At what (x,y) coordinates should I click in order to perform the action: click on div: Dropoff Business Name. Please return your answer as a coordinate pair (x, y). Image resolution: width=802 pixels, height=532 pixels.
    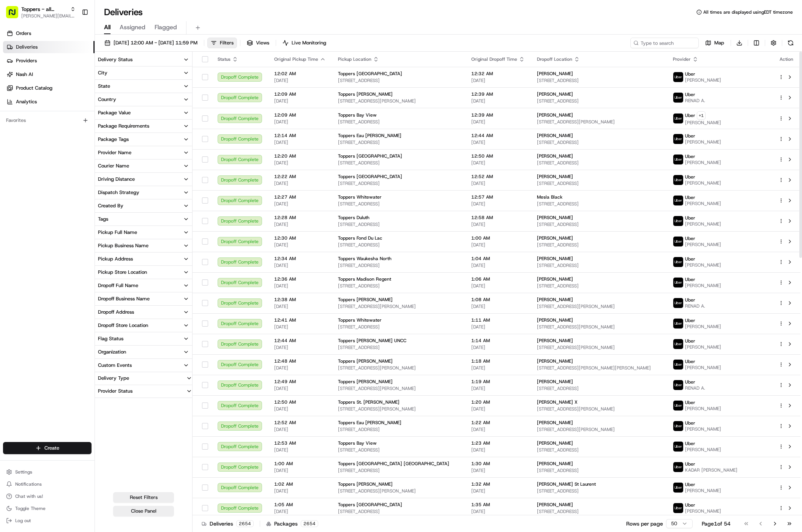
    Looking at the image, I should click on (124, 299).